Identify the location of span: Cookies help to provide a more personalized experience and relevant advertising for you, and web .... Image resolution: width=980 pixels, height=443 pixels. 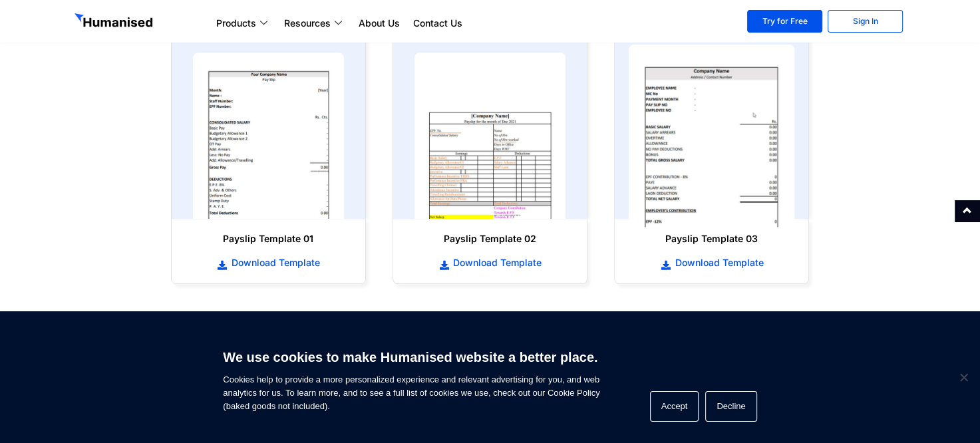
(411, 377).